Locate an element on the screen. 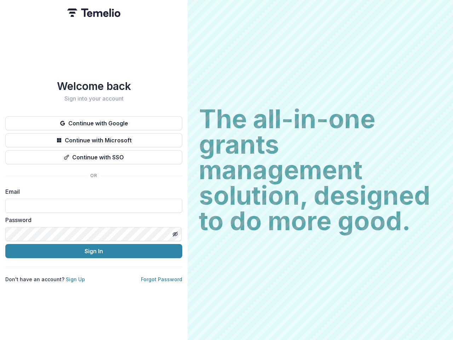 This screenshot has width=453, height=340. a: Sign Up is located at coordinates (75, 279).